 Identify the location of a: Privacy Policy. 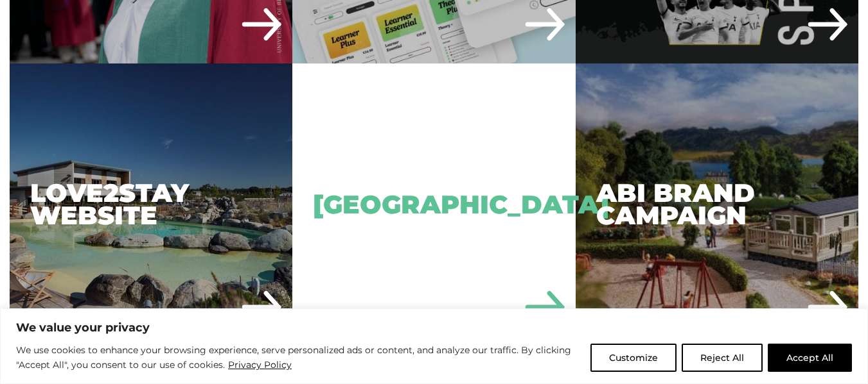
(260, 365).